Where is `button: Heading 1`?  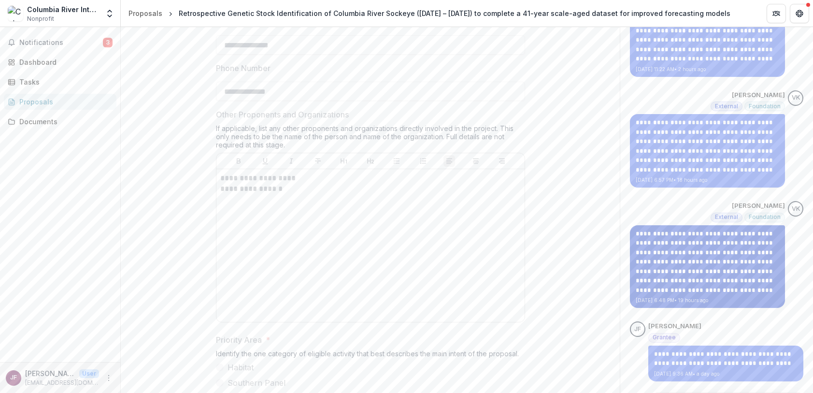 button: Heading 1 is located at coordinates (344, 161).